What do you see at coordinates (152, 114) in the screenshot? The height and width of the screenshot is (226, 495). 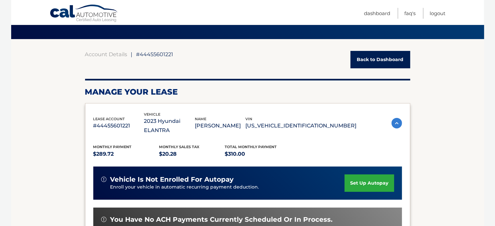 I see `span: vehicle` at bounding box center [152, 114].